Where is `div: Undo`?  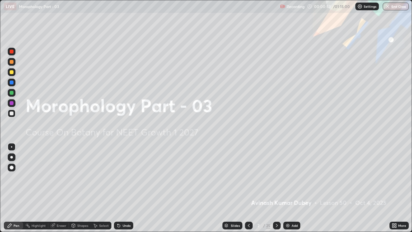
div: Undo is located at coordinates (127, 226).